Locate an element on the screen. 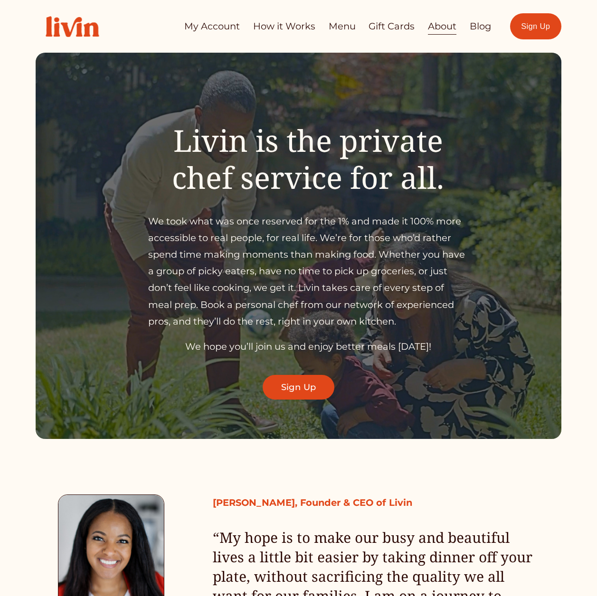 This screenshot has width=597, height=596. a: How it Works is located at coordinates (284, 26).